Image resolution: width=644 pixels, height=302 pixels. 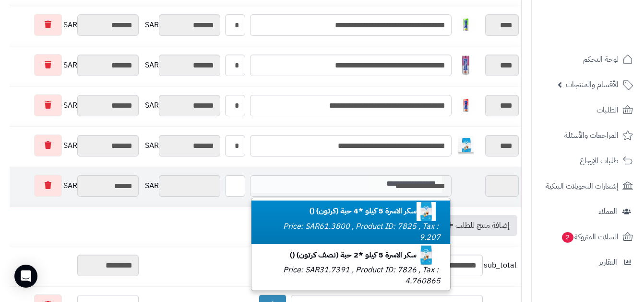 I want to click on span: لوحة التحكم, so click(x=601, y=60).